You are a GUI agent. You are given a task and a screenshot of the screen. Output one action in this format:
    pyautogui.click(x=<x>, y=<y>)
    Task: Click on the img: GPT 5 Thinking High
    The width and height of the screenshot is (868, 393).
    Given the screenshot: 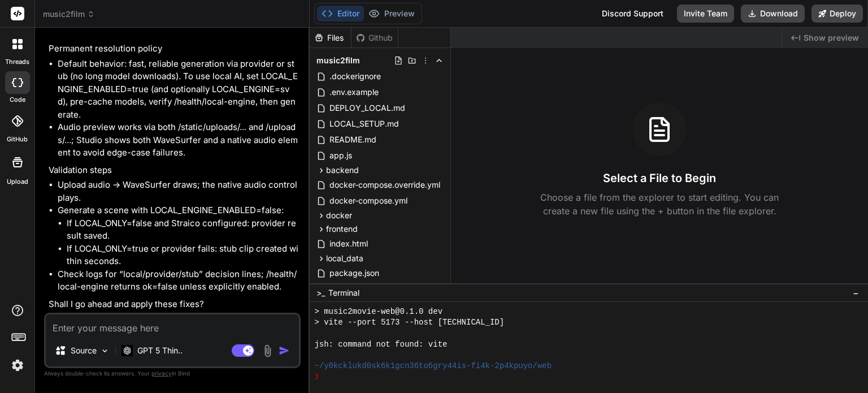 What is the action you would take?
    pyautogui.click(x=127, y=350)
    